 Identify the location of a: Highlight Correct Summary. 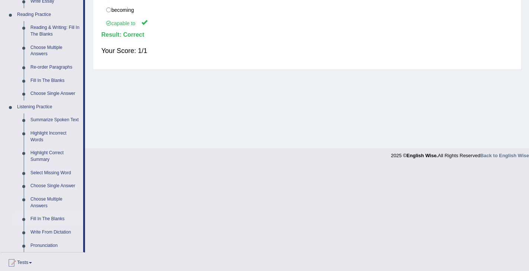
(55, 156).